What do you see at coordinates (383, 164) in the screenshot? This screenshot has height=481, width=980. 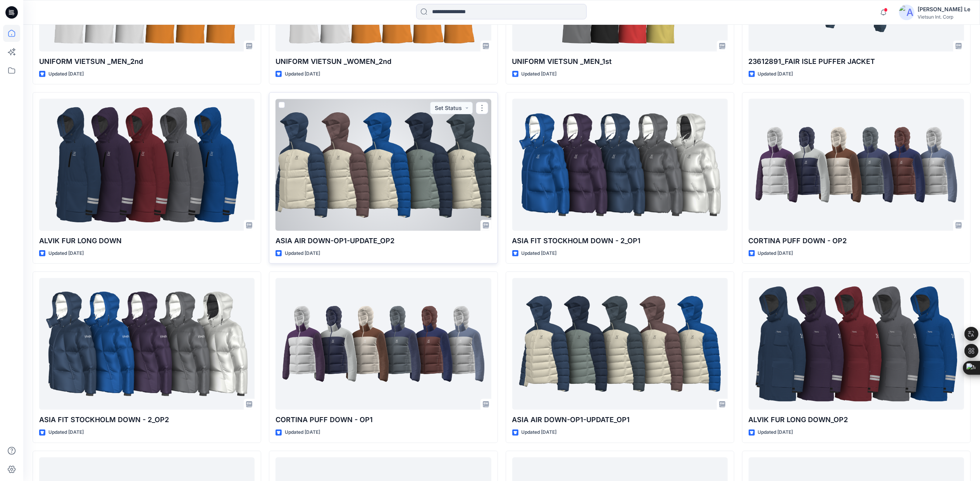 I see `a: ASIA AIR DOWN-OP1-UPDATE_OP2` at bounding box center [383, 164].